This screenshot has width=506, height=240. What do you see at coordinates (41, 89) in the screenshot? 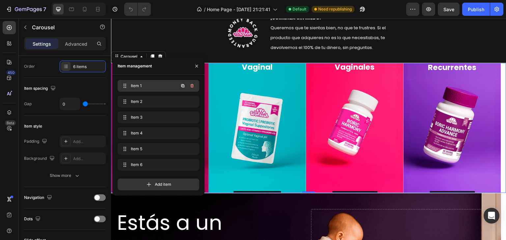
I see `div: Item spacing` at bounding box center [41, 89].